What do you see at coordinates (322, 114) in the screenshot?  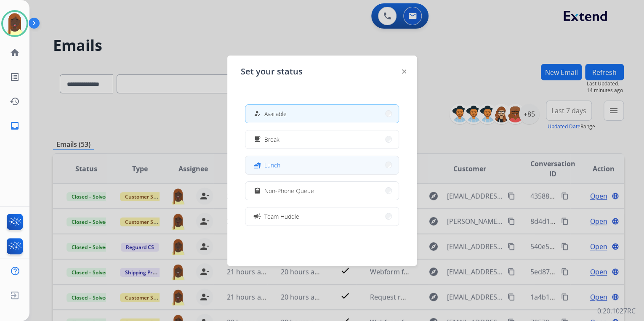 I see `button: Available` at bounding box center [322, 114].